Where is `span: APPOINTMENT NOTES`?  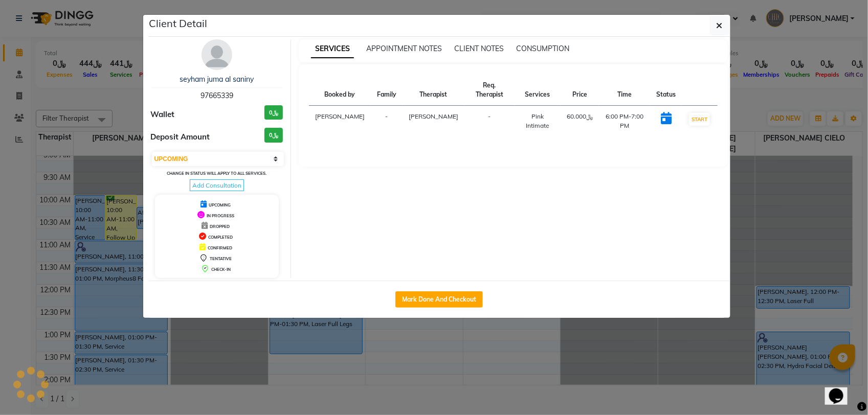
span: APPOINTMENT NOTES is located at coordinates (404, 48).